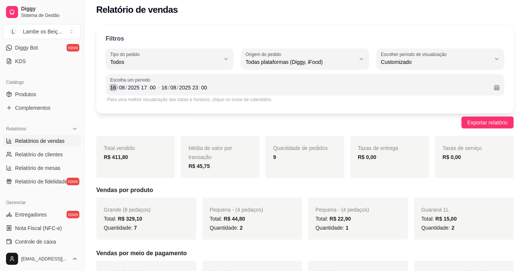  Describe the element at coordinates (305, 59) in the screenshot. I see `button: Origem do pedidoTodas plataformas (Diggy, iFood)` at that location.